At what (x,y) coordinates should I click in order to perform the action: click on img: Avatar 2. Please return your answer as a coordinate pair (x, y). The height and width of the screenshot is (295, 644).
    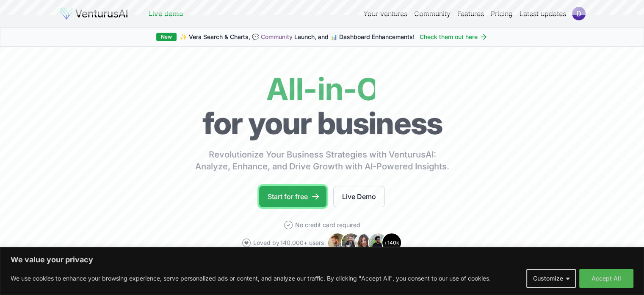
    Looking at the image, I should click on (351, 243).